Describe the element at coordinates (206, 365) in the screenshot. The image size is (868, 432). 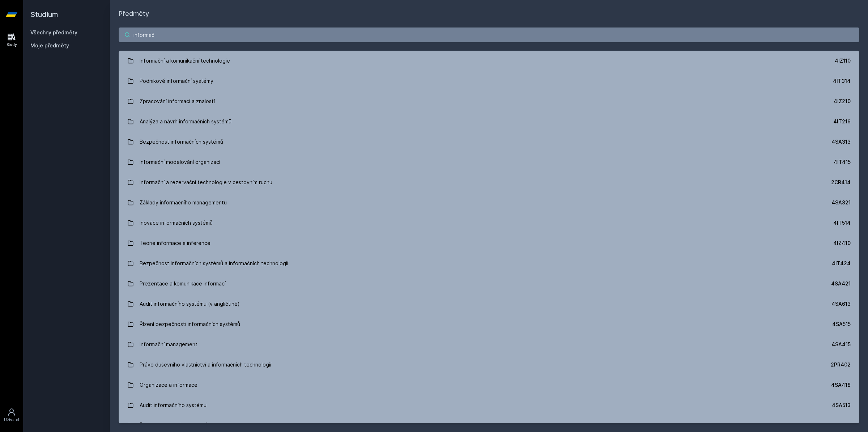
I see `div: Právo duševního vlastnictví a informačních technologií` at that location.